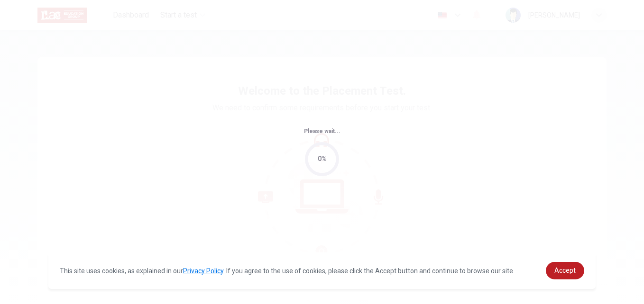 The image size is (644, 304). Describe the element at coordinates (564, 271) in the screenshot. I see `a: dismiss cookie message` at that location.